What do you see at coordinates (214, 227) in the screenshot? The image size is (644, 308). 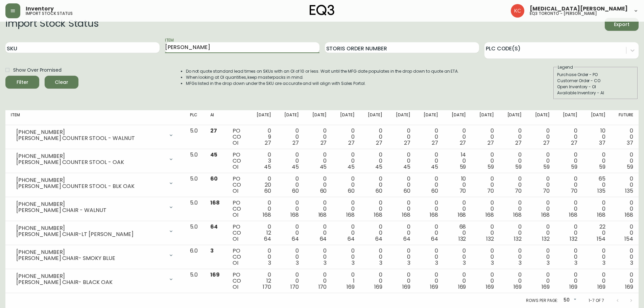 I see `span: 64` at bounding box center [214, 227].